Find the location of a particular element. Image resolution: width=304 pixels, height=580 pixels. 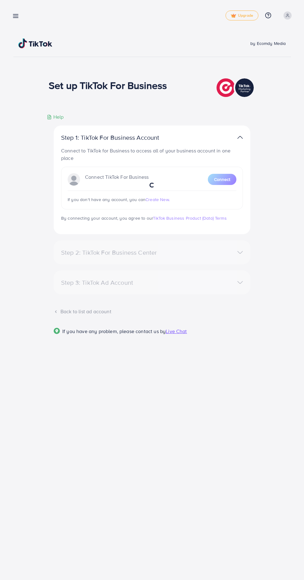

span: If you have any problem, please contact us by is located at coordinates (114, 331).